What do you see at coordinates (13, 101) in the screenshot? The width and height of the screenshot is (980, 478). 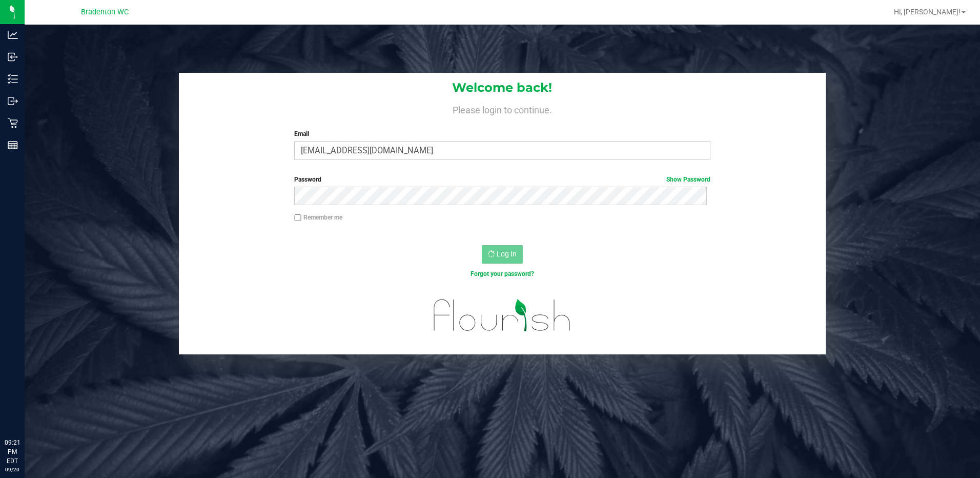 I see `inline-svg: Outbound` at bounding box center [13, 101].